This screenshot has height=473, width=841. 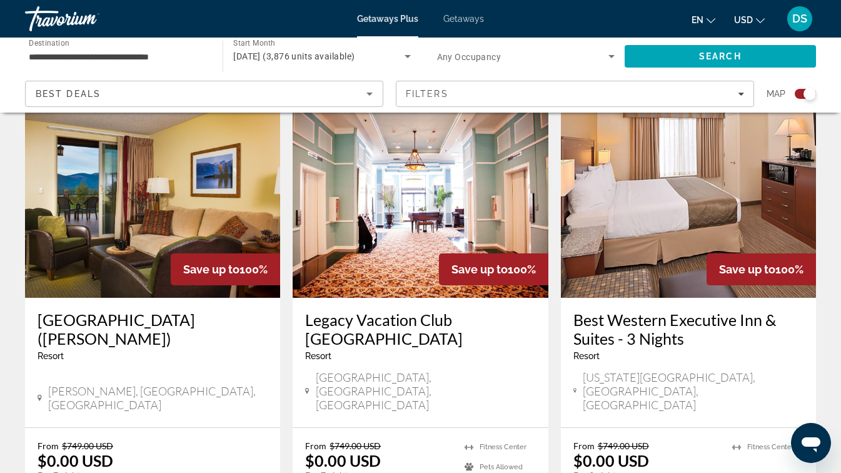 What do you see at coordinates (68, 94) in the screenshot?
I see `span: Best Deals` at bounding box center [68, 94].